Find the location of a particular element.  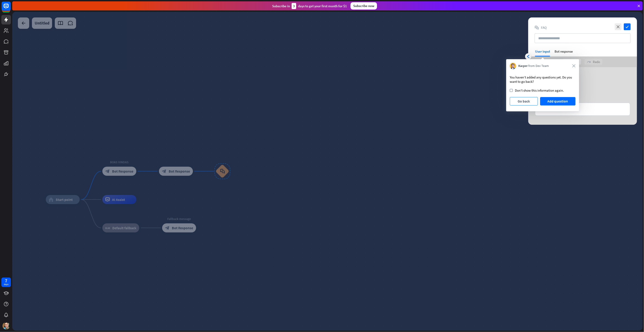

button: Add question is located at coordinates (558, 101).